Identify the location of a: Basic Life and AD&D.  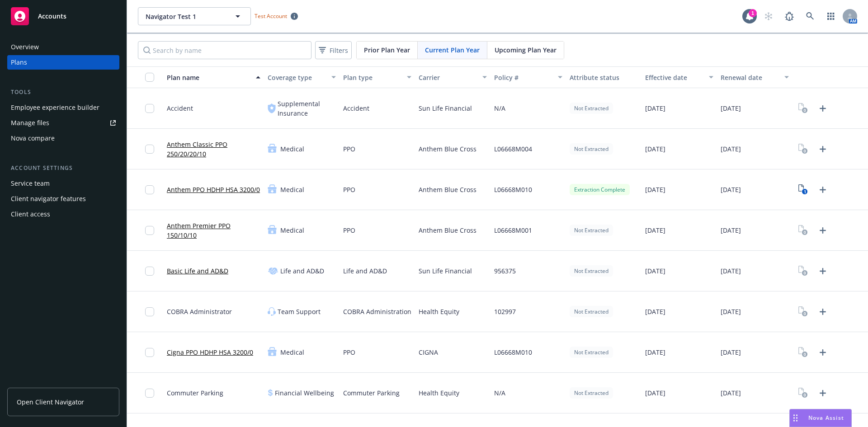
(197, 271).